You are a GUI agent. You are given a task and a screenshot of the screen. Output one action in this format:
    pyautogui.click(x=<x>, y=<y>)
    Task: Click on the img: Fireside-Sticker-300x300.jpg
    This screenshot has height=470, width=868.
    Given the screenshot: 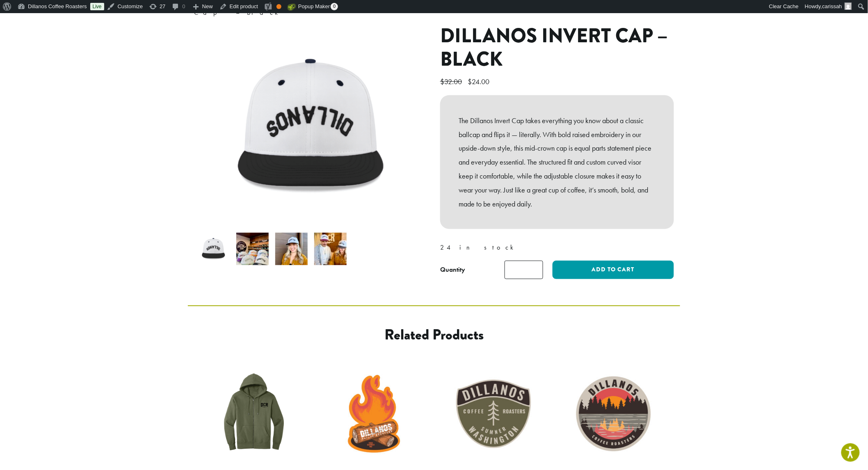 What is the action you would take?
    pyautogui.click(x=374, y=413)
    